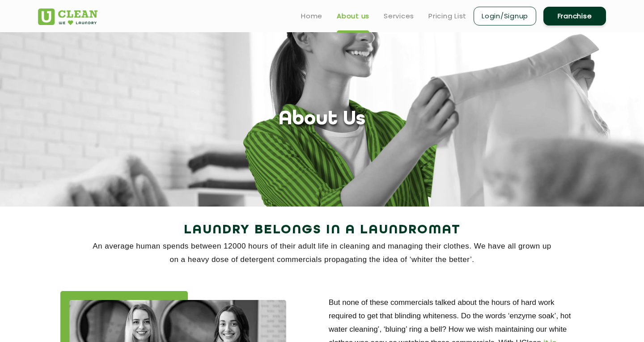 This screenshot has height=342, width=644. I want to click on a: Franchise, so click(575, 16).